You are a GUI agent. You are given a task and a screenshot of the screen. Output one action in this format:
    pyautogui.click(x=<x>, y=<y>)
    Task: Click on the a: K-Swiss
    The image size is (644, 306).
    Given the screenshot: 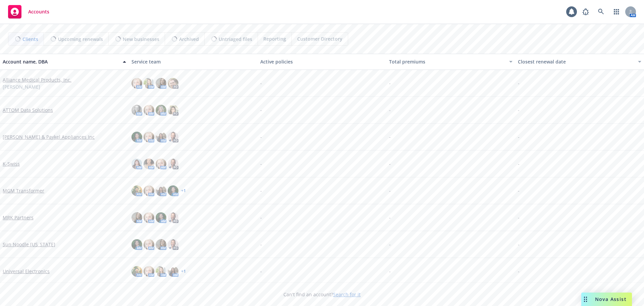 What is the action you would take?
    pyautogui.click(x=11, y=163)
    